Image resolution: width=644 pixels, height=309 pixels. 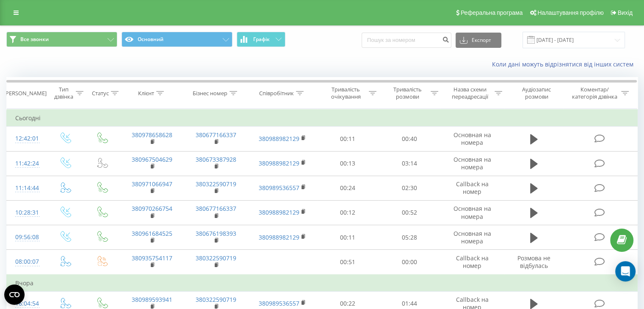 What do you see at coordinates (625, 272) in the screenshot?
I see `div: Open Intercom Messenger` at bounding box center [625, 272].